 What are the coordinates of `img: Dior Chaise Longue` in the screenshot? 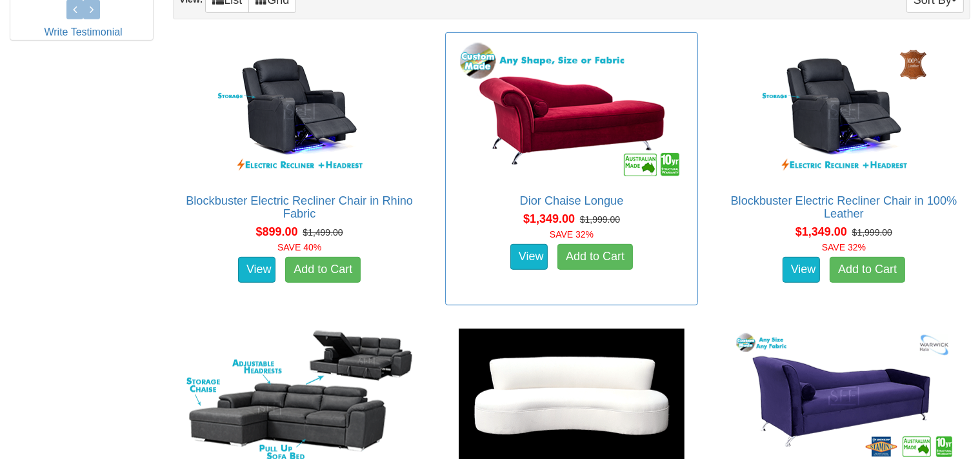 It's located at (572, 111).